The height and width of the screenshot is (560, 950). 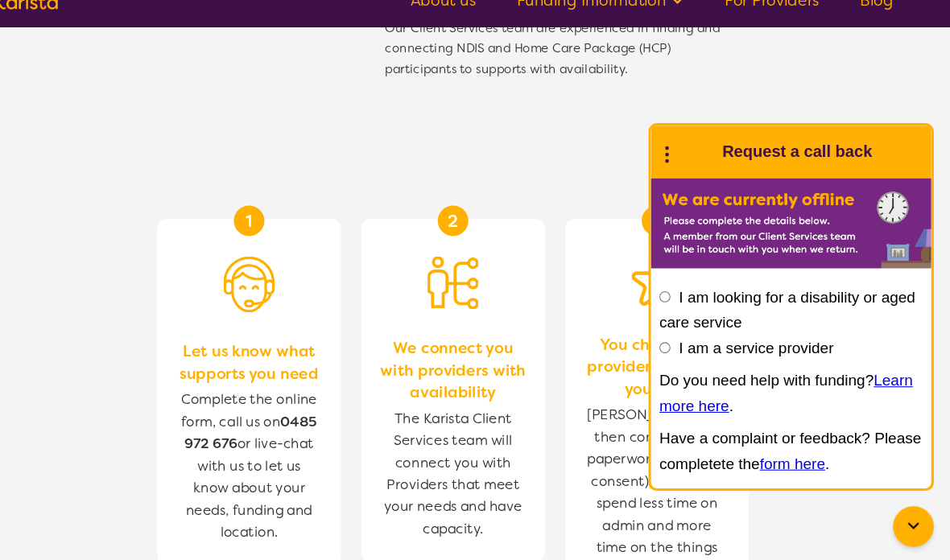 I want to click on span: Let us know what supports you need, so click(x=281, y=366).